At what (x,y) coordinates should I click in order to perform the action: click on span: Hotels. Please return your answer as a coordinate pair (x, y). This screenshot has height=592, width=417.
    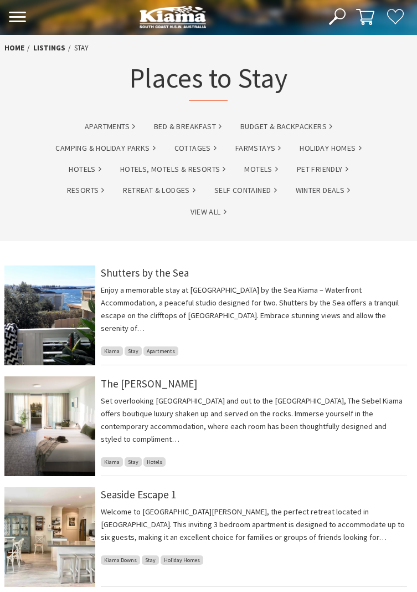
    Looking at the image, I should click on (155, 462).